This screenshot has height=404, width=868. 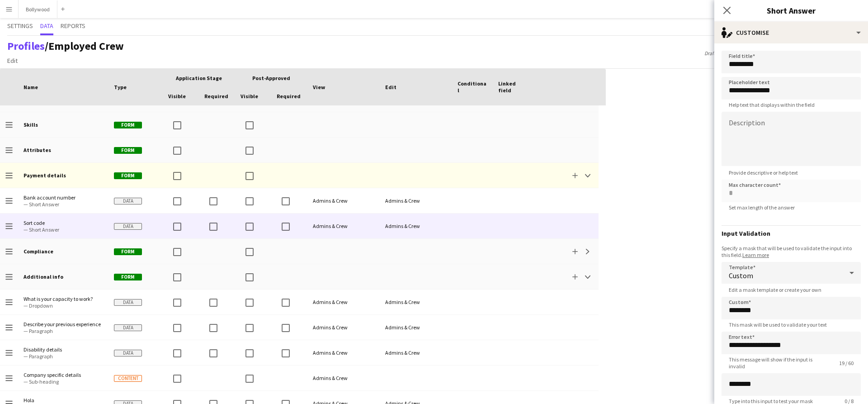 I want to click on span: Name, so click(x=31, y=87).